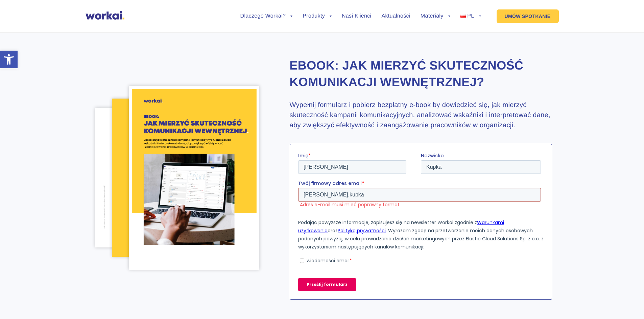  What do you see at coordinates (470, 16) in the screenshot?
I see `span: PL` at bounding box center [470, 16].